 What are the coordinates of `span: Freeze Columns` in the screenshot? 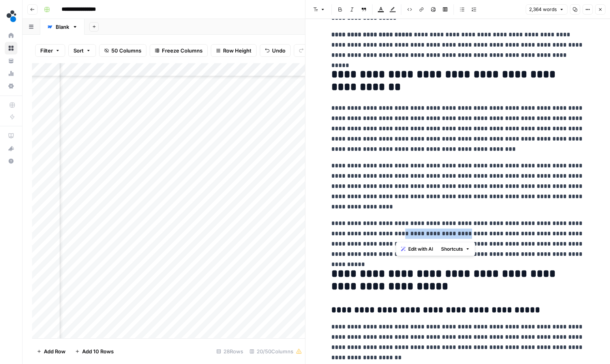 It's located at (182, 51).